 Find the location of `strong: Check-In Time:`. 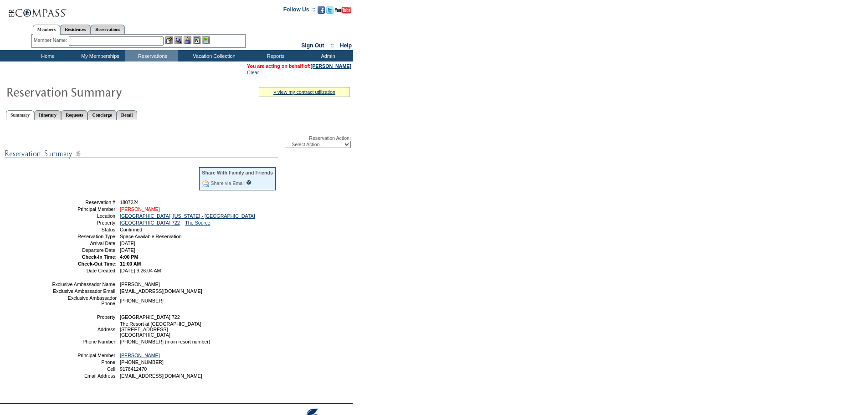

strong: Check-In Time: is located at coordinates (100, 257).